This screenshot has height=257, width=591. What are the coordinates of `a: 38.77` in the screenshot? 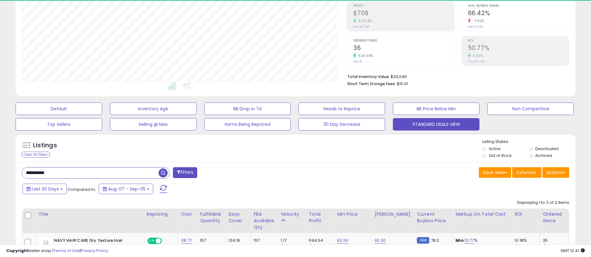 It's located at (186, 241).